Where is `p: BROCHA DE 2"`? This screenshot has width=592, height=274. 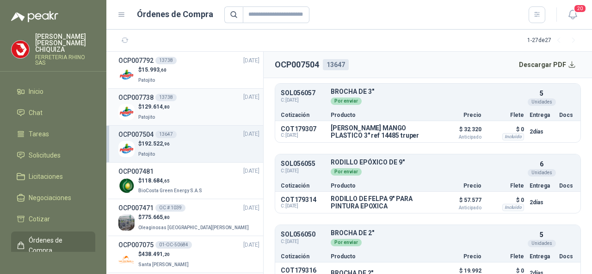 p: BROCHA DE 2" is located at coordinates (428, 233).